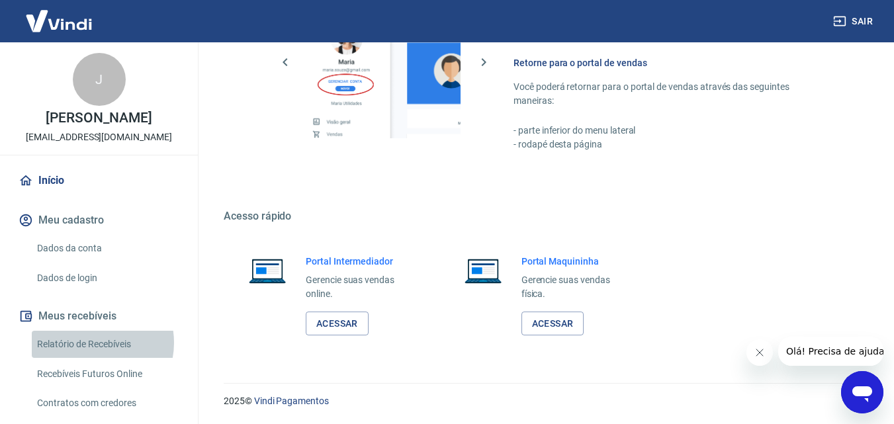 This screenshot has width=894, height=424. What do you see at coordinates (672, 94) in the screenshot?
I see `p: Você poderá retornar para o portal de vendas através das seguintes maneiras:` at bounding box center [672, 94].